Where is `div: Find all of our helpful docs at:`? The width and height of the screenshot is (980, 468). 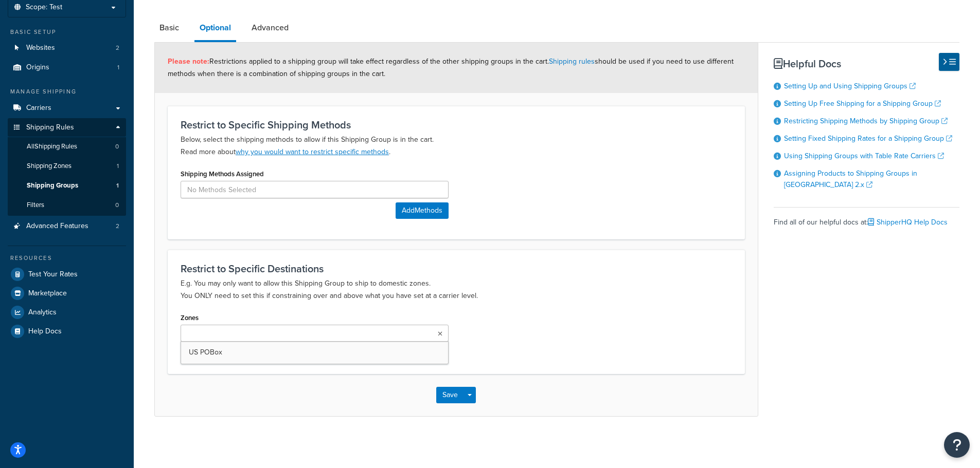 div: Find all of our helpful docs at: is located at coordinates (866, 218).